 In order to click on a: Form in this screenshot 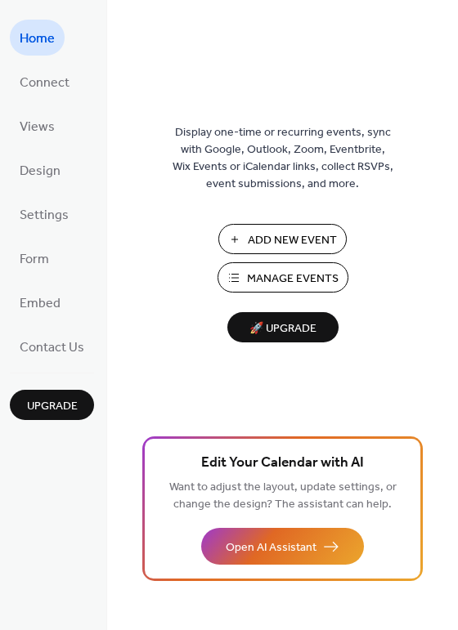, I will do `click(34, 258)`.